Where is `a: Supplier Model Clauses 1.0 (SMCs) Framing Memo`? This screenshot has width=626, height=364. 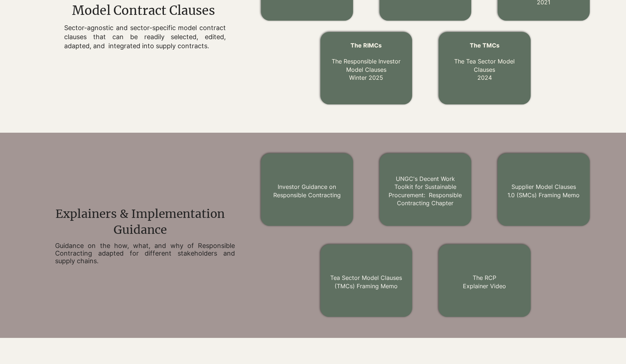
a: Supplier Model Clauses 1.0 (SMCs) Framing Memo is located at coordinates (544, 190).